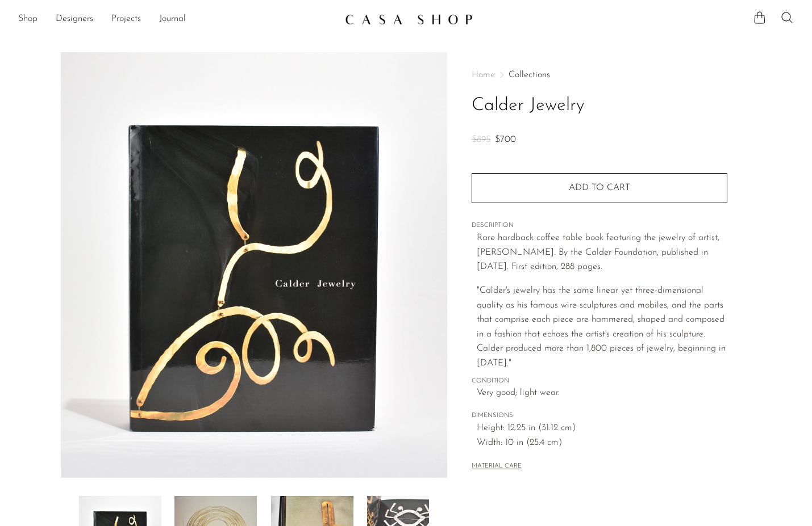  Describe the element at coordinates (599, 105) in the screenshot. I see `h1: Calder Jewelry` at that location.